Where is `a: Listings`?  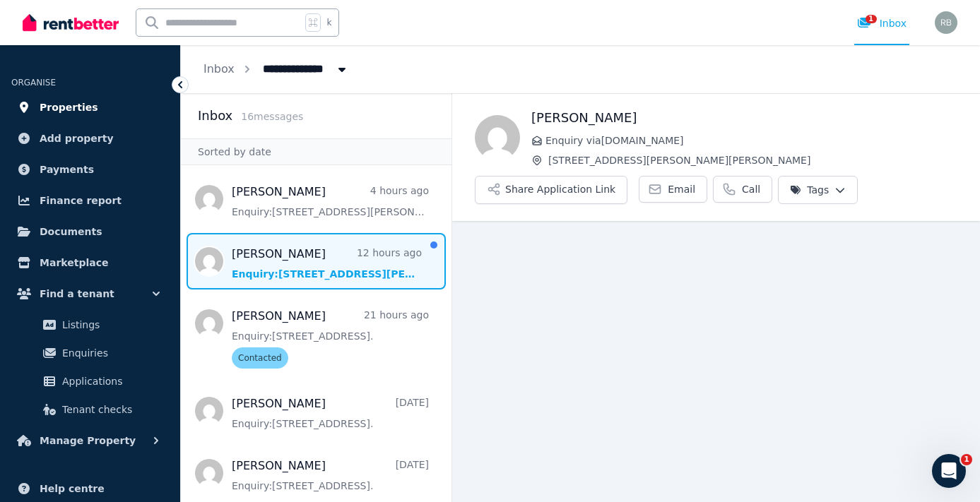
a: Listings is located at coordinates (90, 325).